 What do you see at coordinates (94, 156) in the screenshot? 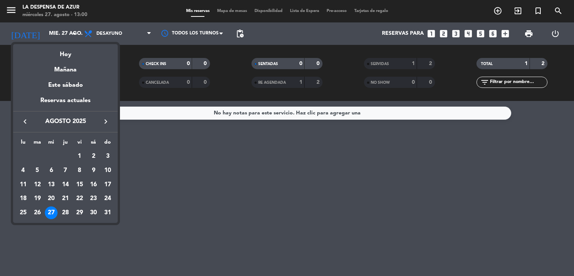
I see `td: 2 de agosto de 2025` at bounding box center [94, 156].